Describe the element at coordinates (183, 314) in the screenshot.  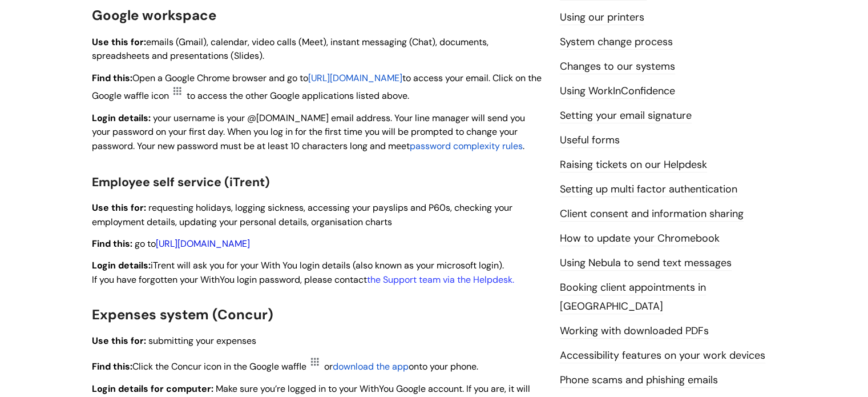
I see `span: Expenses system (Concur)` at that location.